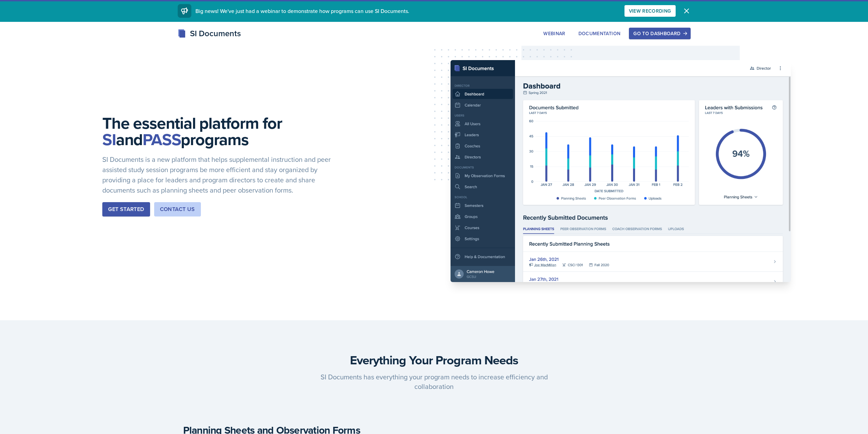  I want to click on div: View Recording, so click(650, 11).